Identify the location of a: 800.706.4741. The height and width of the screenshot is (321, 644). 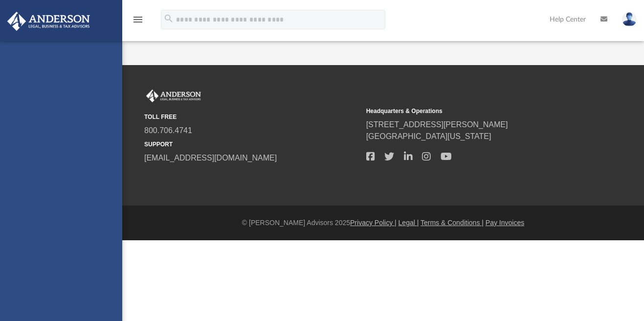
(168, 130).